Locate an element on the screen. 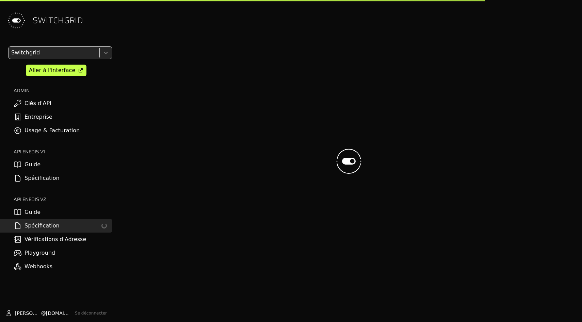  button: Se déconnecter is located at coordinates (91, 313).